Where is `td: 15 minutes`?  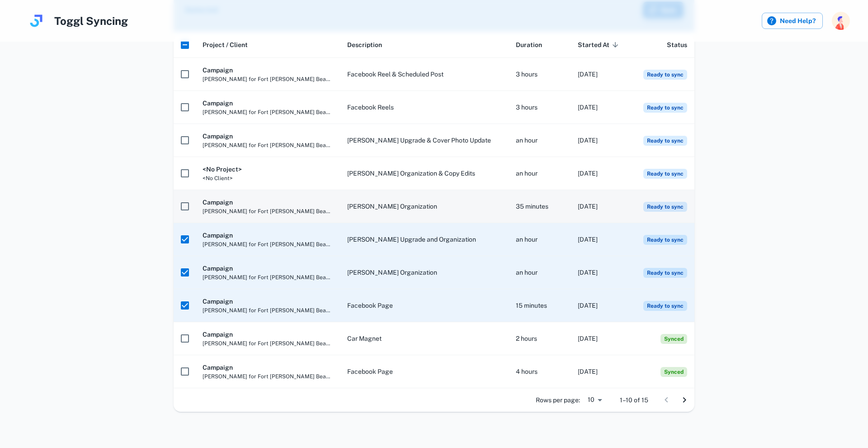
td: 15 minutes is located at coordinates (539, 305).